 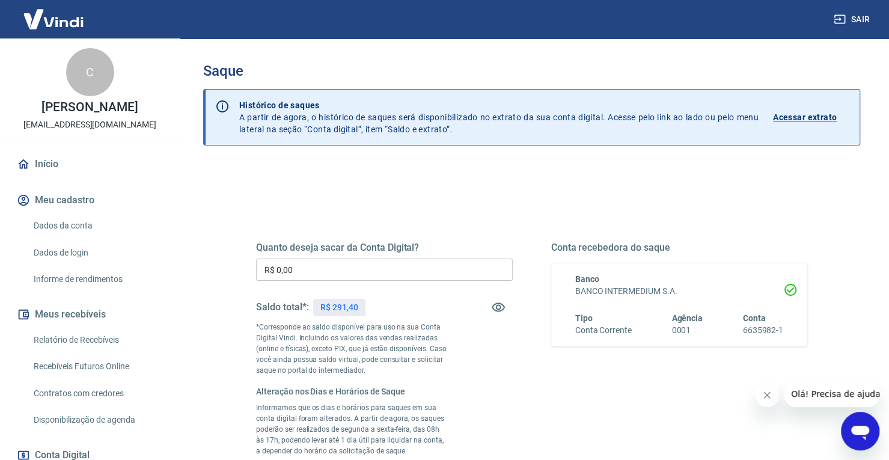 I want to click on a: Recebíveis Futuros Online, so click(x=97, y=366).